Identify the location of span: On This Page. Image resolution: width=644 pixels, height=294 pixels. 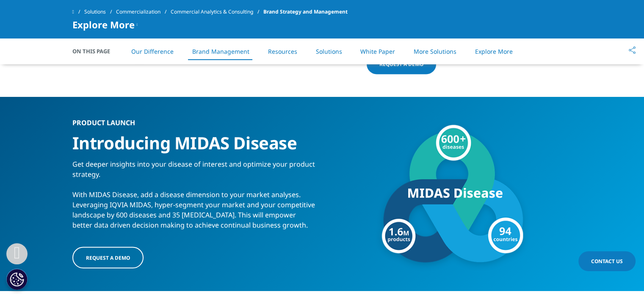
(96, 51).